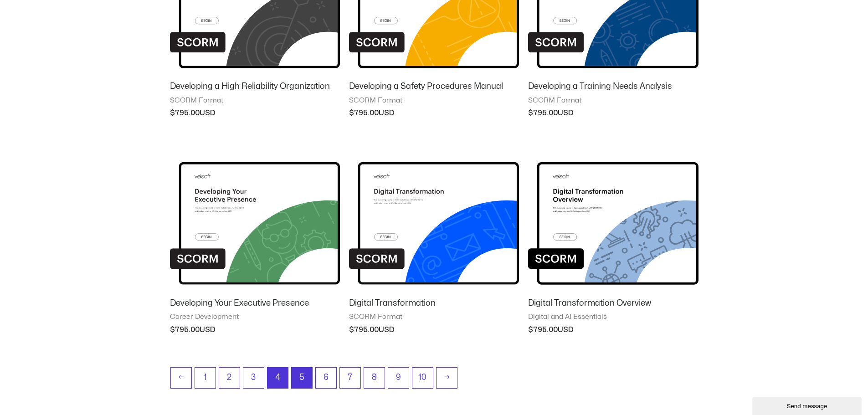  What do you see at coordinates (613, 305) in the screenshot?
I see `a: Digital Transformation Overview` at bounding box center [613, 305].